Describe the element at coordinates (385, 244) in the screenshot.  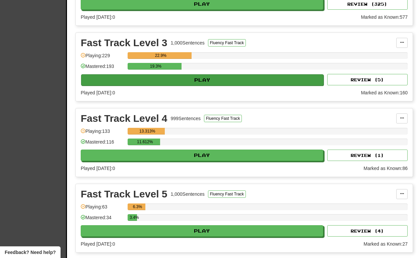
I see `div: Marked as Known: 27` at that location.